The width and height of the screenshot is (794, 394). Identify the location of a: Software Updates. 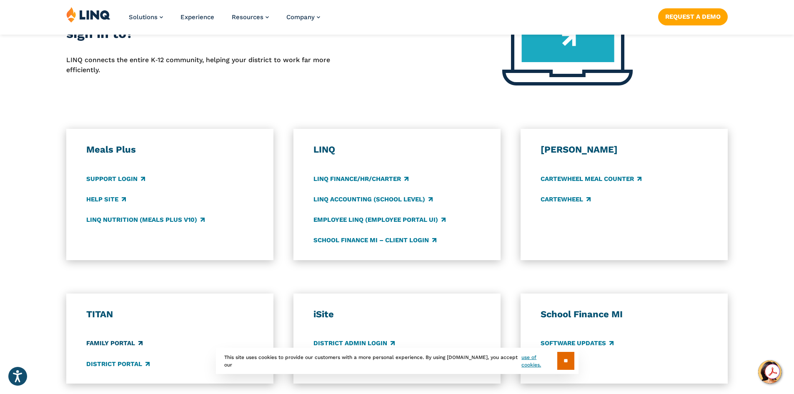
(577, 344).